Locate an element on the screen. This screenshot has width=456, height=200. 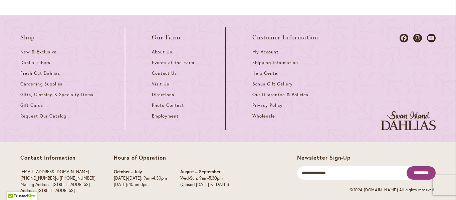
span: Events at the Farm is located at coordinates (173, 62).